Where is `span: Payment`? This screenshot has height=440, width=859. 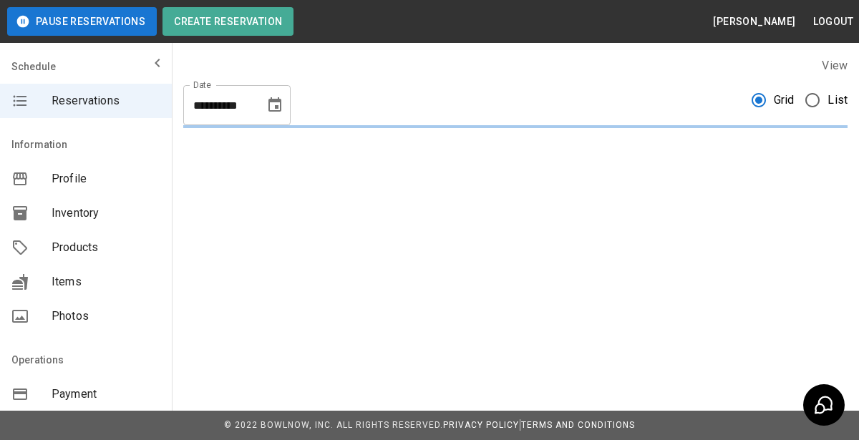
span: Payment is located at coordinates (106, 394).